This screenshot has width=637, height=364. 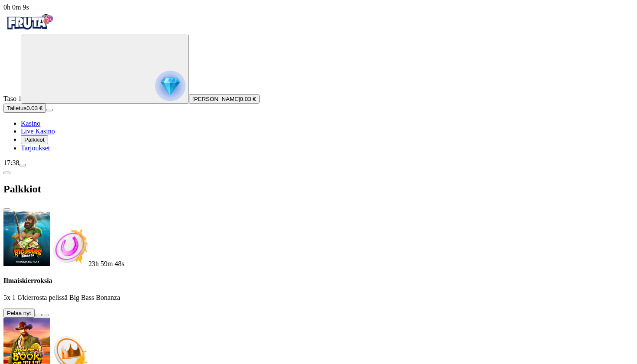 What do you see at coordinates (27, 238) in the screenshot?
I see `img: Big Bass Bonanza` at bounding box center [27, 238].